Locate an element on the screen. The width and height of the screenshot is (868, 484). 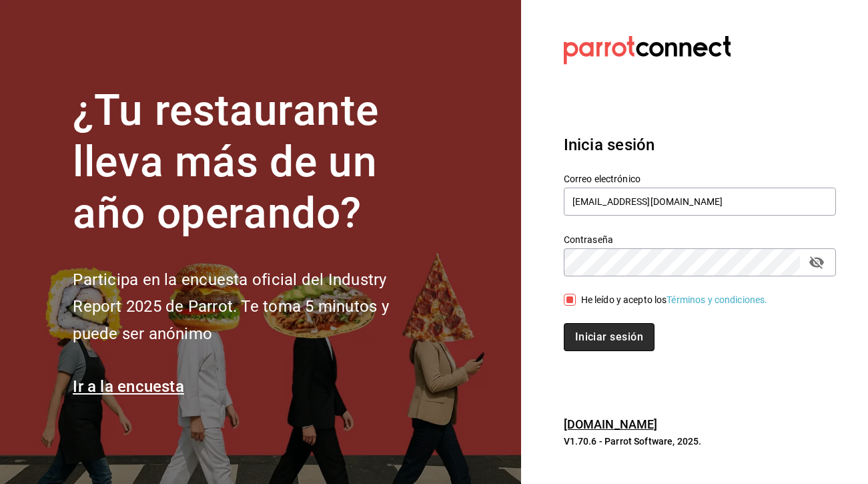
p: V1.70.6 - Parrot Software, 2025. is located at coordinates (700, 442).